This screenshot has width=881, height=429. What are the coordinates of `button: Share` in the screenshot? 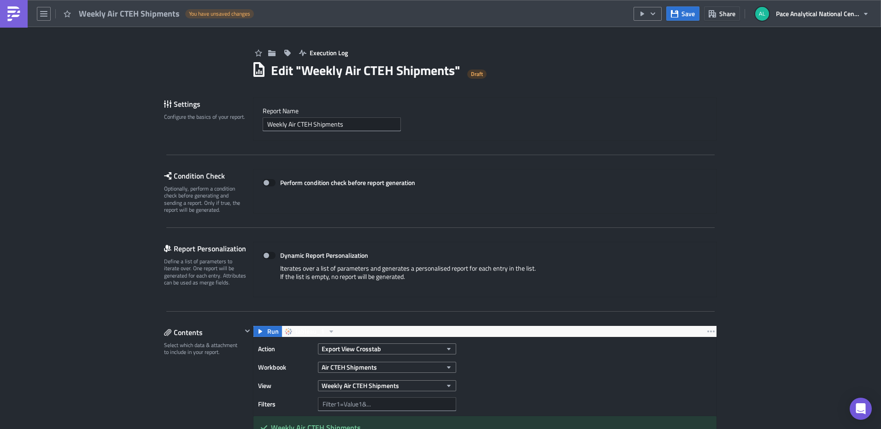 It's located at (722, 13).